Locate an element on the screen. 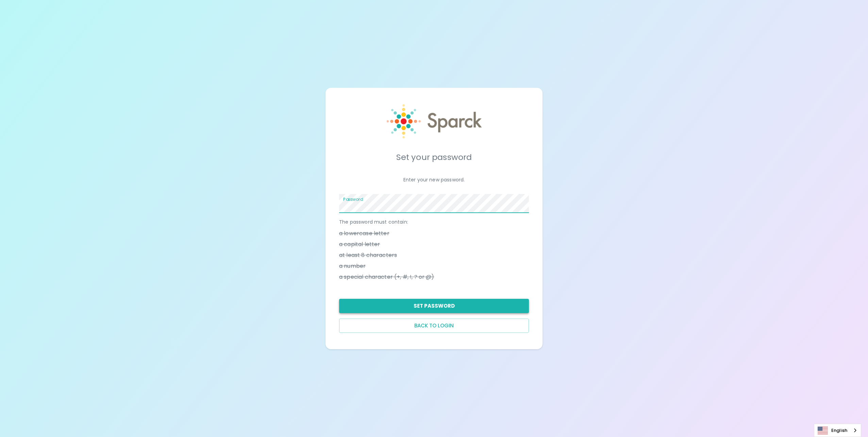 This screenshot has height=437, width=868. span: a capital letter is located at coordinates (360, 245).